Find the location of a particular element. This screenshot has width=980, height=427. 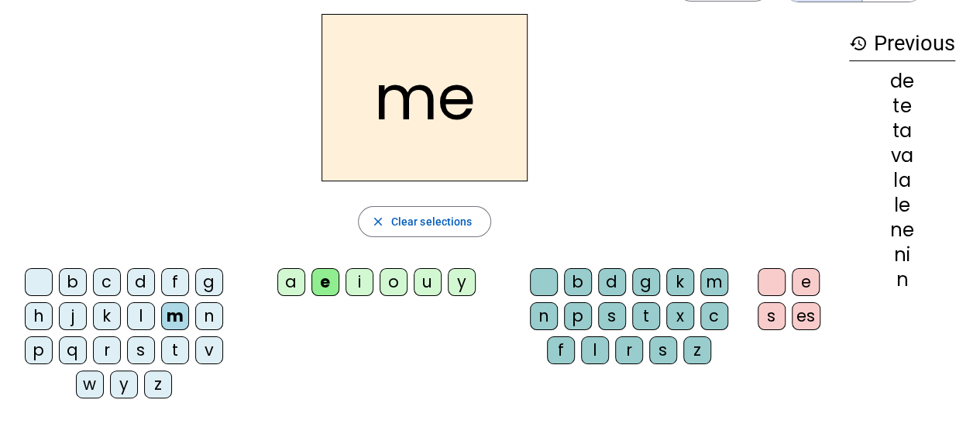

div: te is located at coordinates (902, 106).